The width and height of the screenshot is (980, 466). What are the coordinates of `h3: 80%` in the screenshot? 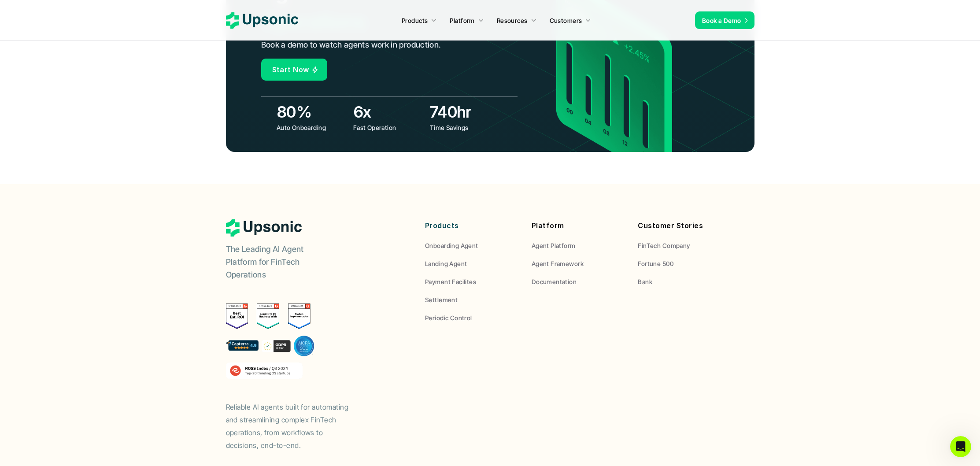 It's located at (312, 112).